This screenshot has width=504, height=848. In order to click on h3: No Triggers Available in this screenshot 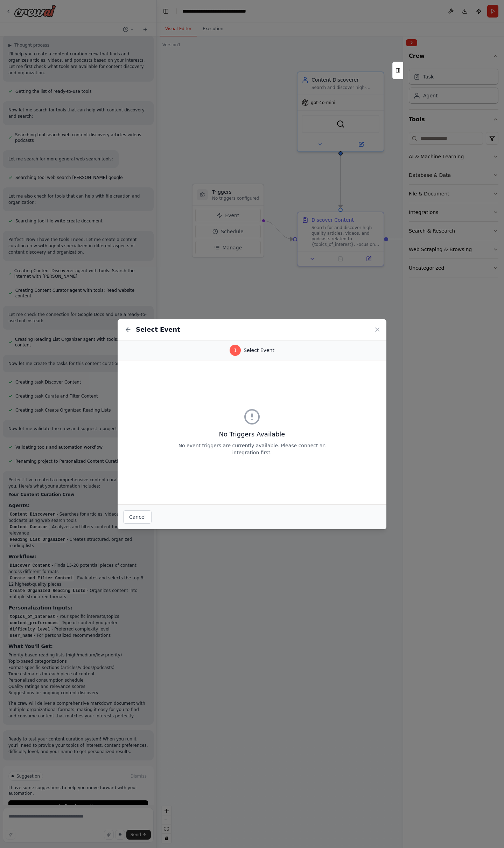, I will do `click(252, 435)`.